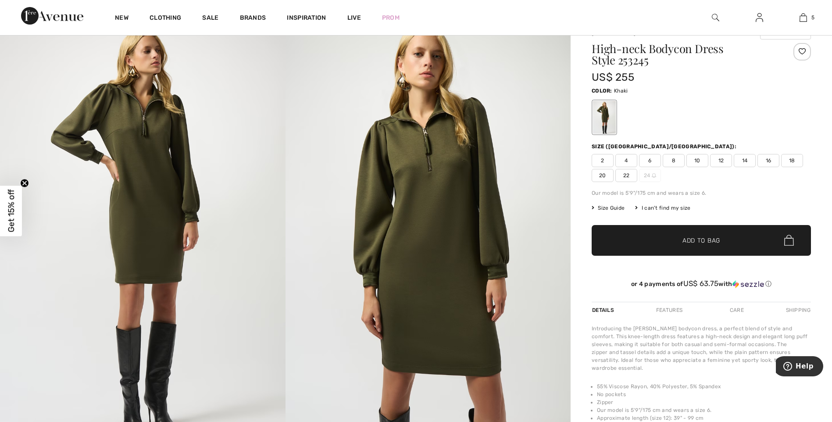 The image size is (832, 422). What do you see at coordinates (704, 394) in the screenshot?
I see `li: No pockets` at bounding box center [704, 394].